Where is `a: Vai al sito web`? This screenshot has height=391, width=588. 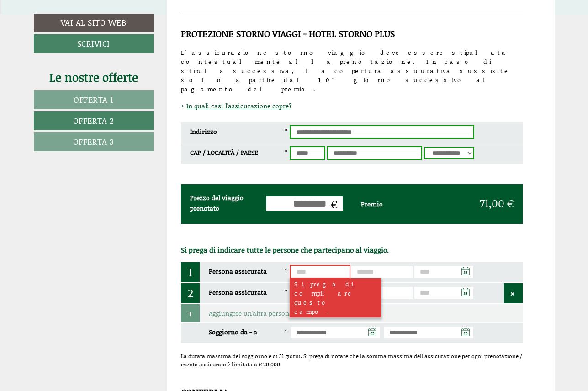
a: Vai al sito web is located at coordinates (94, 23).